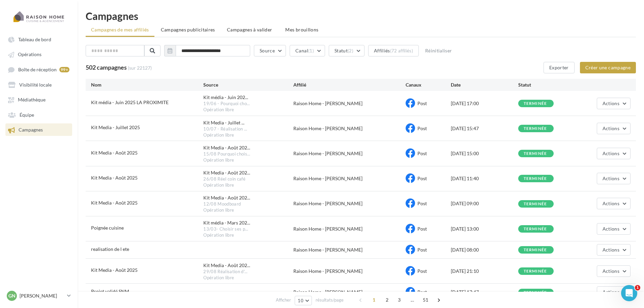  I want to click on div: Canaux, so click(428, 84).